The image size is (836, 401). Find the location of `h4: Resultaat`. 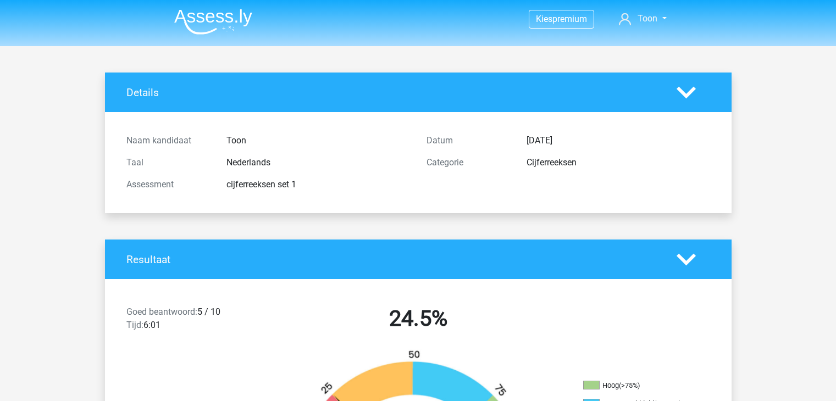

h4: Resultaat is located at coordinates (393, 259).